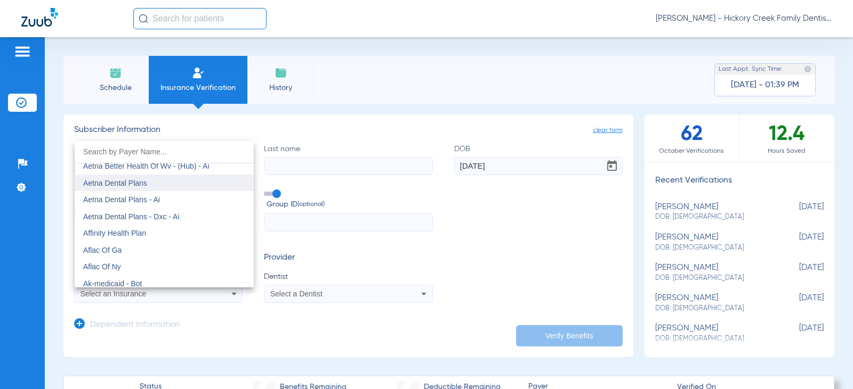  I want to click on span: Aflac Of Ny, so click(102, 267).